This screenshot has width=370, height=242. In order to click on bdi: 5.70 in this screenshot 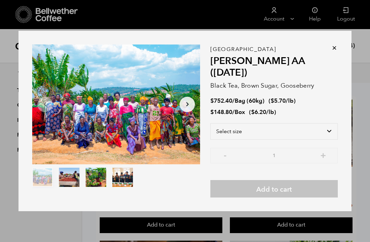, I will do `click(278, 101)`.